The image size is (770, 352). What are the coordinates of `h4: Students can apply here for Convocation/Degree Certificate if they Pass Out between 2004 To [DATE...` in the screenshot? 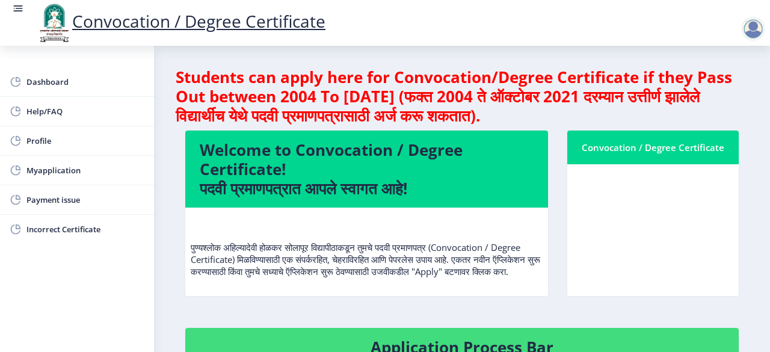 It's located at (462, 96).